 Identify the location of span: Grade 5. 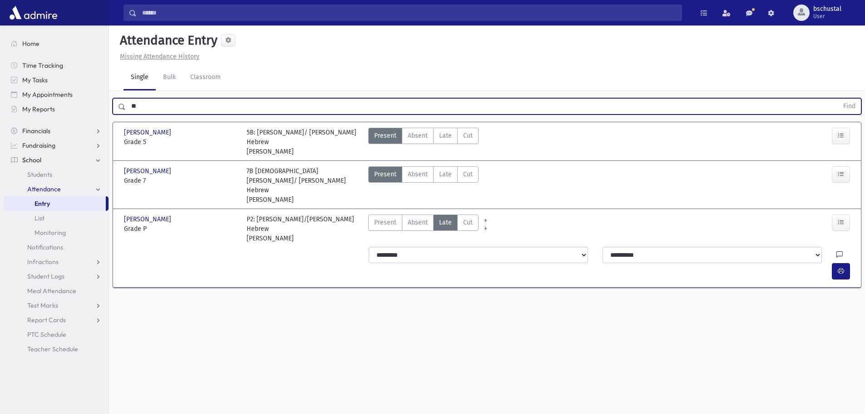
(181, 142).